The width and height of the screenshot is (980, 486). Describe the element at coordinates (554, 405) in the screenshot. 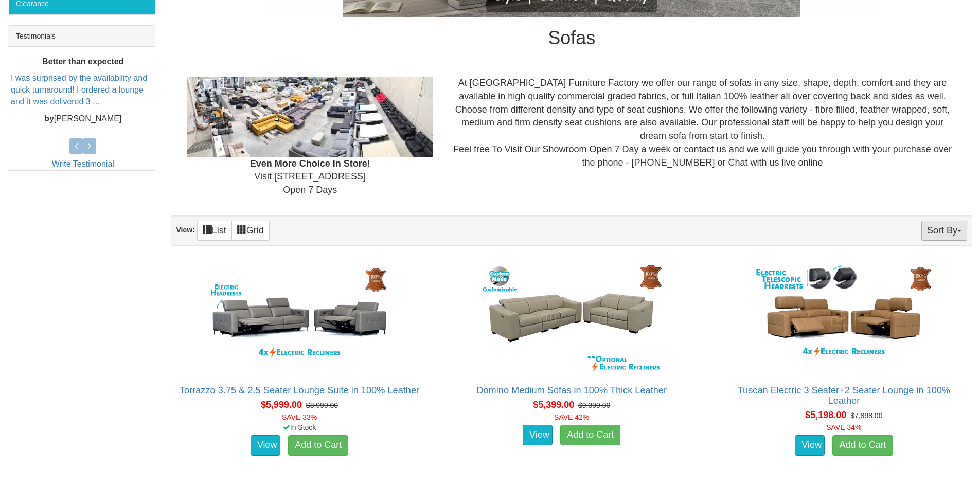

I see `span: $5,399.00` at that location.